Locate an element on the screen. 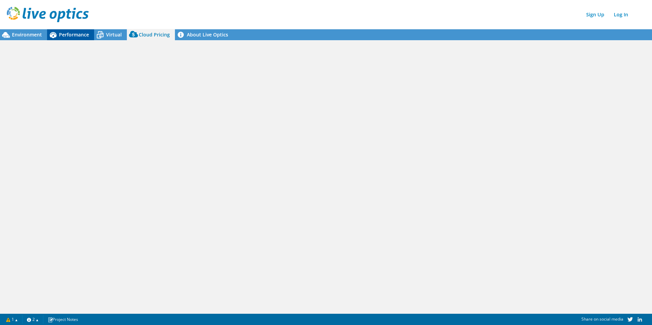  span: Share on social media is located at coordinates (602, 319).